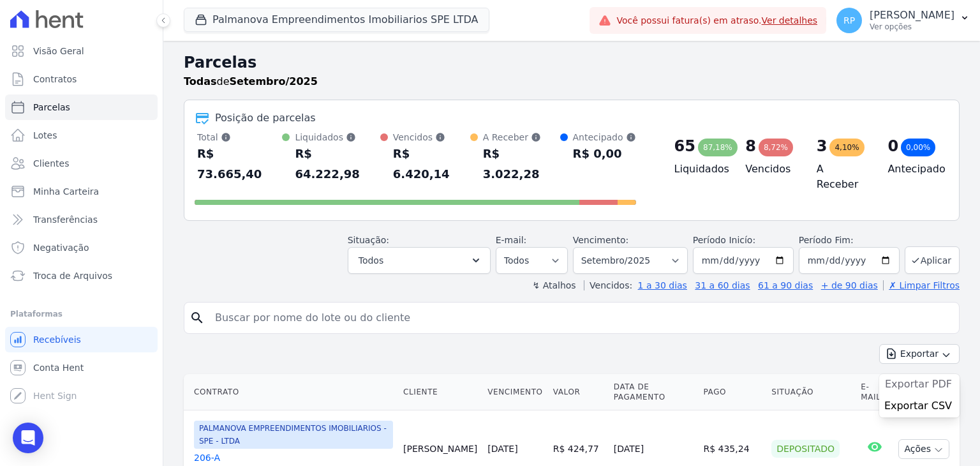 Image resolution: width=980 pixels, height=466 pixels. What do you see at coordinates (371, 261) in the screenshot?
I see `span: Todos` at bounding box center [371, 261].